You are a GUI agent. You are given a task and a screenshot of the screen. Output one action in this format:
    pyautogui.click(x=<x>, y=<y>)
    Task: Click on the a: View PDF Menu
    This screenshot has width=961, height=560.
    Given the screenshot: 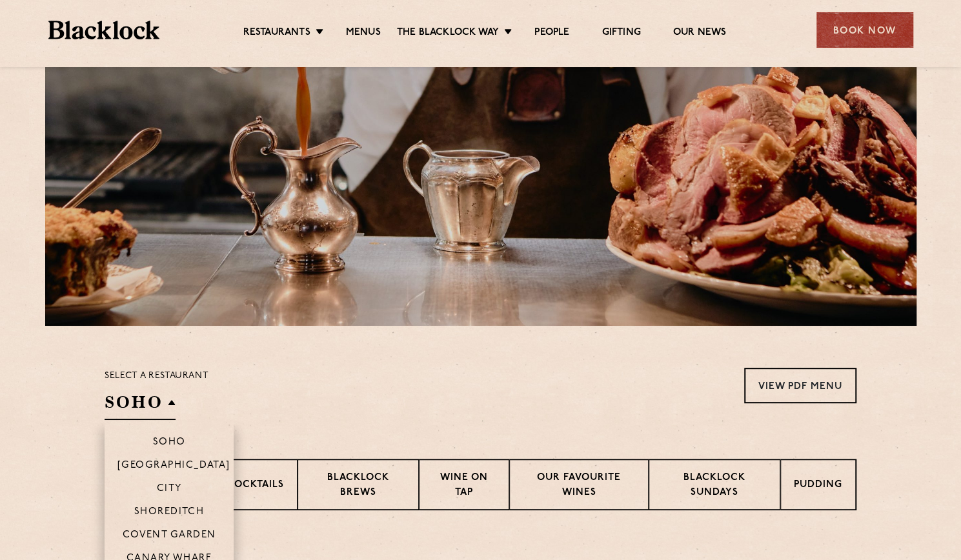 What is the action you would take?
    pyautogui.click(x=800, y=385)
    